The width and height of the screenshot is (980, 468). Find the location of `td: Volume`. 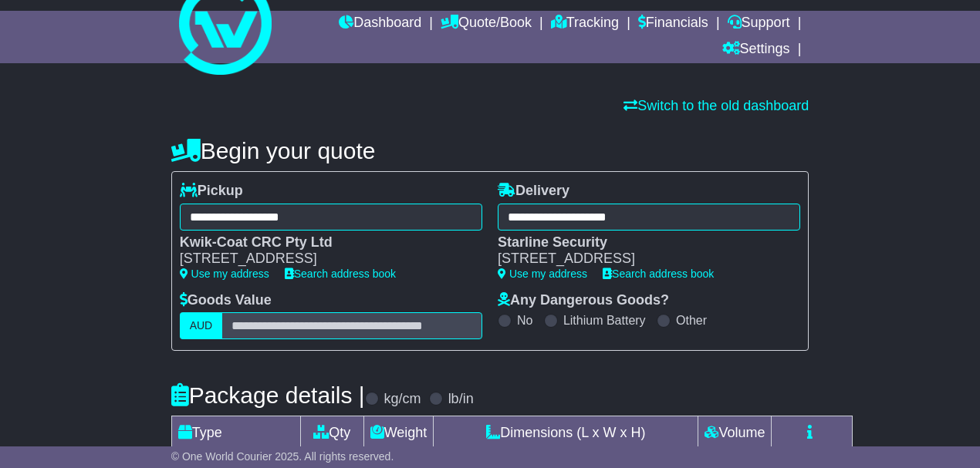

td: Volume is located at coordinates (735, 434).